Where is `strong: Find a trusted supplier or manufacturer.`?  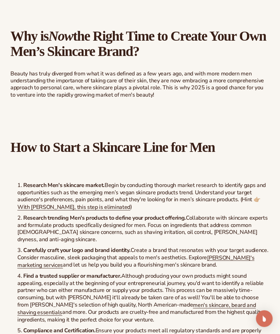 strong: Find a trusted supplier or manufacturer. is located at coordinates (72, 277).